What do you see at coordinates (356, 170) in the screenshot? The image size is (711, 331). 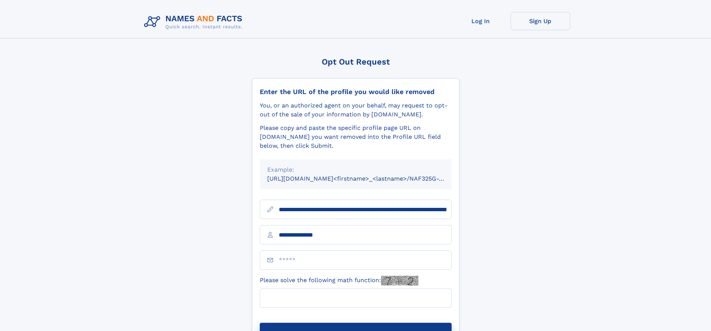 I see `div: Example:` at bounding box center [356, 170].